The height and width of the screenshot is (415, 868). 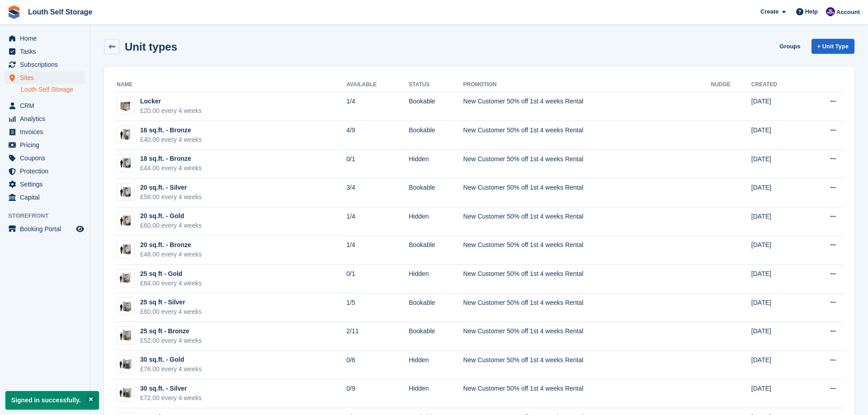 What do you see at coordinates (171, 283) in the screenshot?
I see `div: £64.00 every 4 weeks` at bounding box center [171, 283].